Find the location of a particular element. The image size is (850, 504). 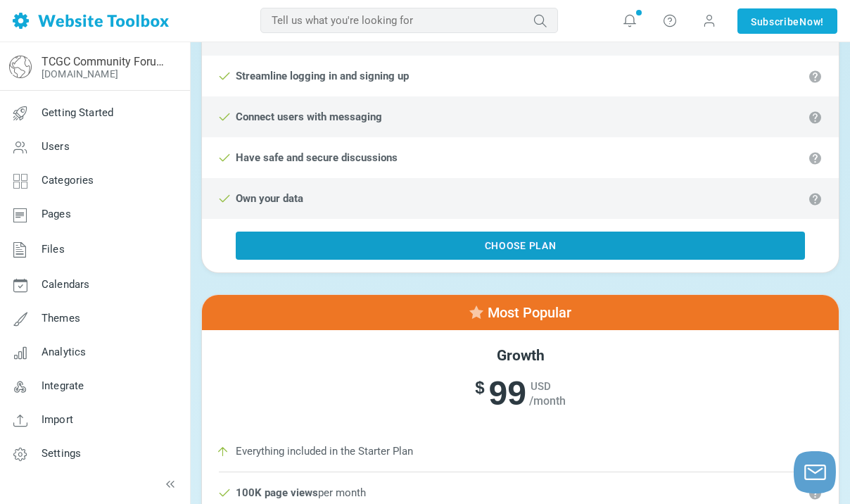

a: SubscribeNow! is located at coordinates (788, 21).